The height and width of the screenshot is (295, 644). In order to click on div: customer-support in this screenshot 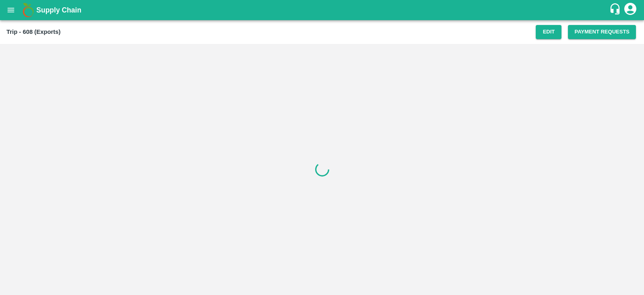, I will do `click(616, 10)`.